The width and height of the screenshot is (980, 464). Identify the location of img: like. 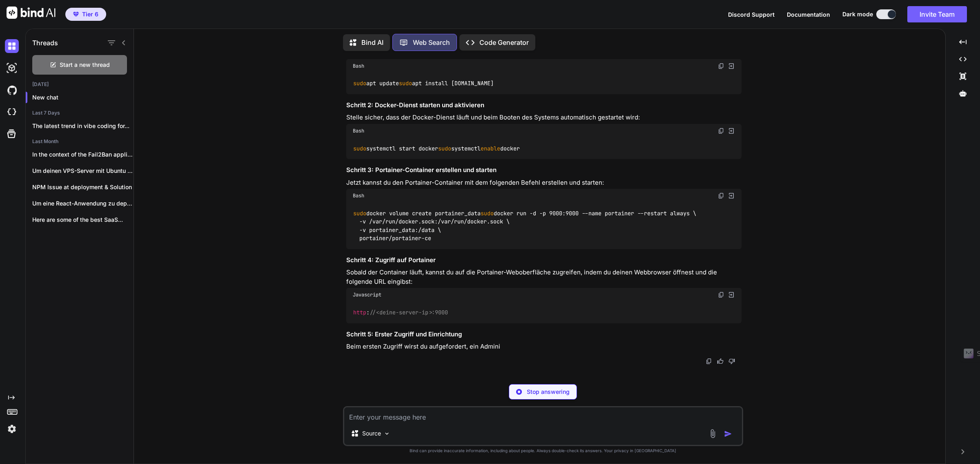
(721, 362).